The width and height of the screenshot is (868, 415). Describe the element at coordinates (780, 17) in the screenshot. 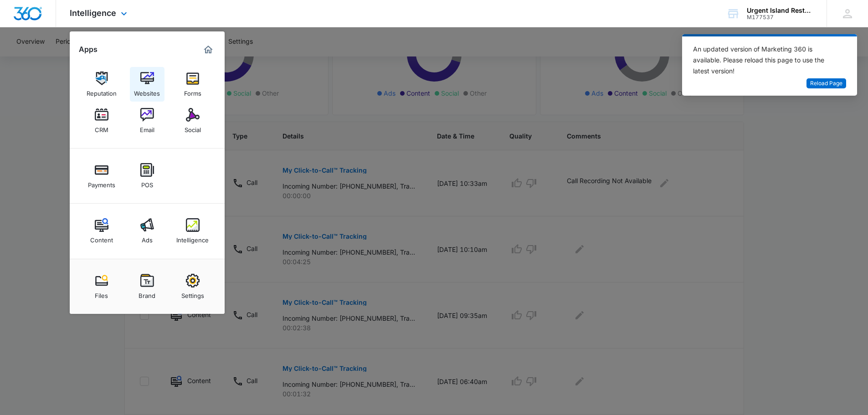

I see `div: account id` at that location.